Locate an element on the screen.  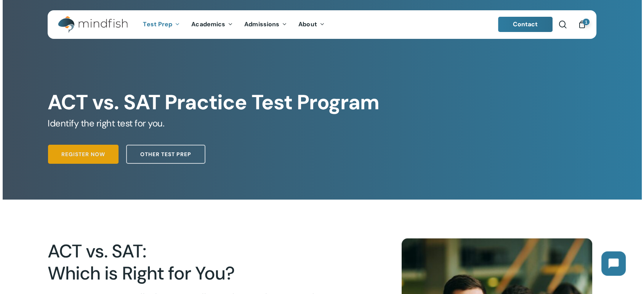
span: 1 is located at coordinates (586, 22).